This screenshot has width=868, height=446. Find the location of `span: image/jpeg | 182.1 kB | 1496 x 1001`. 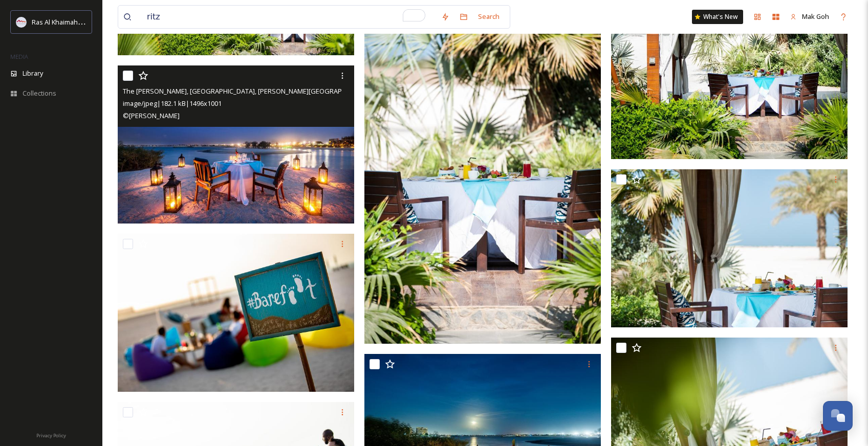

span: image/jpeg | 182.1 kB | 1496 x 1001 is located at coordinates (172, 103).